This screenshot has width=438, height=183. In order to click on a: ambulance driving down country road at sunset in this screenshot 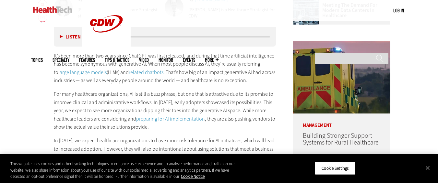, I will do `click(342, 77)`.